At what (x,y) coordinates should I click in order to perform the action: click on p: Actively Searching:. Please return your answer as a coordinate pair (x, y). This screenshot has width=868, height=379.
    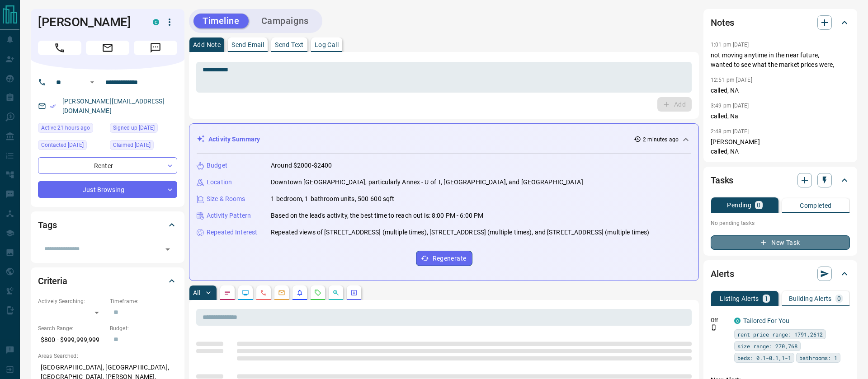
    Looking at the image, I should click on (72, 301).